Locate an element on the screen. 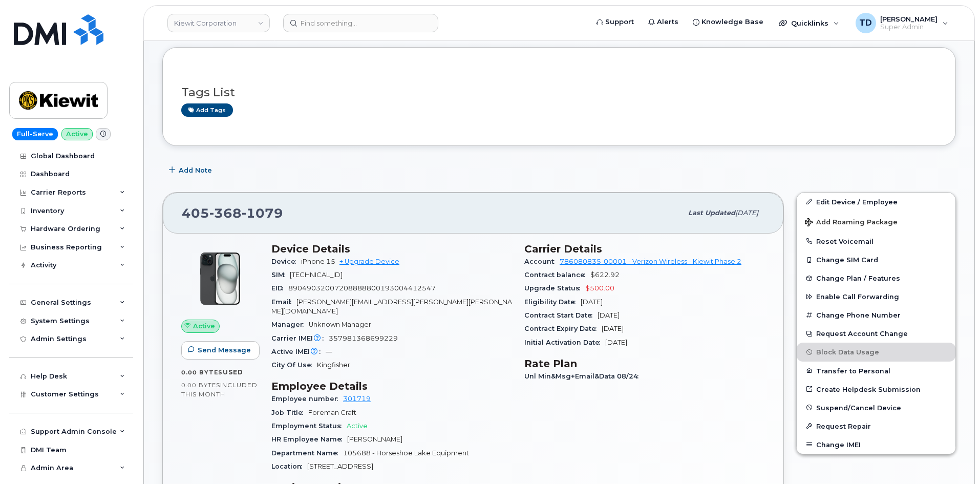 The image size is (980, 484). span: Foreman Craft is located at coordinates (332, 412).